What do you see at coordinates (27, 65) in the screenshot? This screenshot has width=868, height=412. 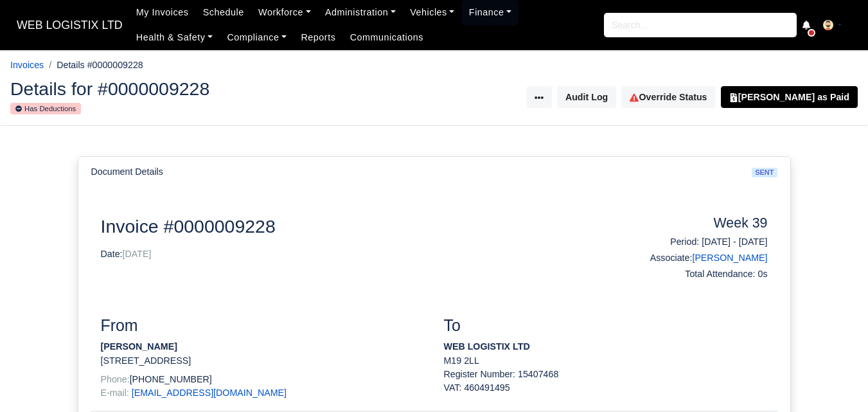 I see `a: Invoices` at bounding box center [27, 65].